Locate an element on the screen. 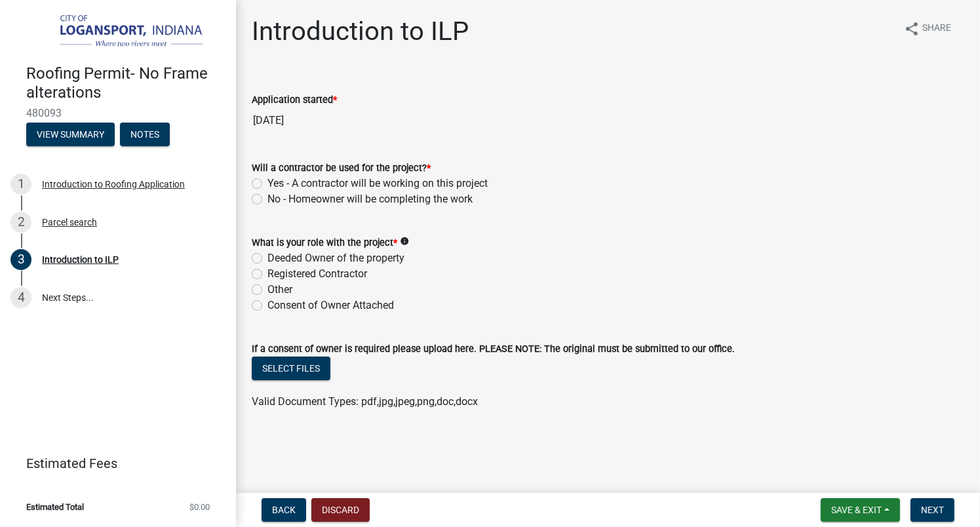 The height and width of the screenshot is (527, 980). label: Other is located at coordinates (280, 290).